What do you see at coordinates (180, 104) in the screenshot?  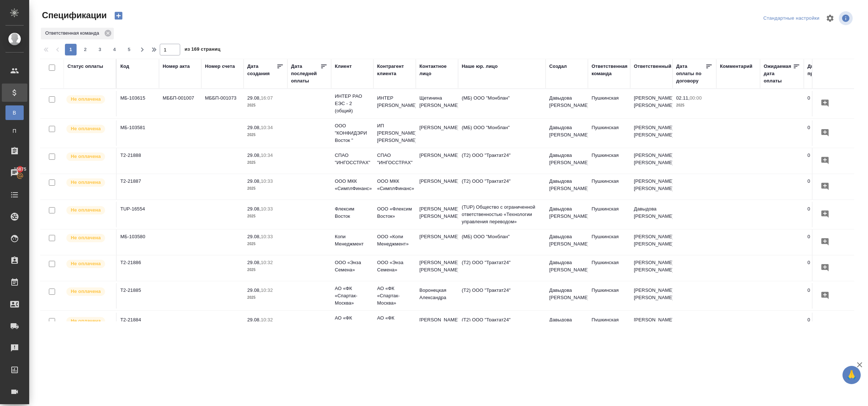 I see `td: МББП-001007` at bounding box center [180, 104].